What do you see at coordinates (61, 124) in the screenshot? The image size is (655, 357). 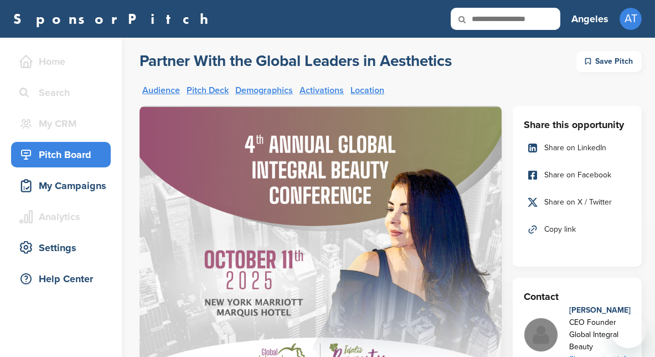 I see `a: My CRM` at bounding box center [61, 124].